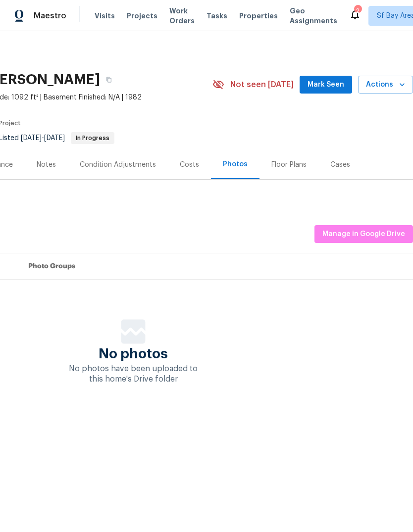 Image resolution: width=413 pixels, height=532 pixels. What do you see at coordinates (189, 164) in the screenshot?
I see `div: Costs` at bounding box center [189, 164].